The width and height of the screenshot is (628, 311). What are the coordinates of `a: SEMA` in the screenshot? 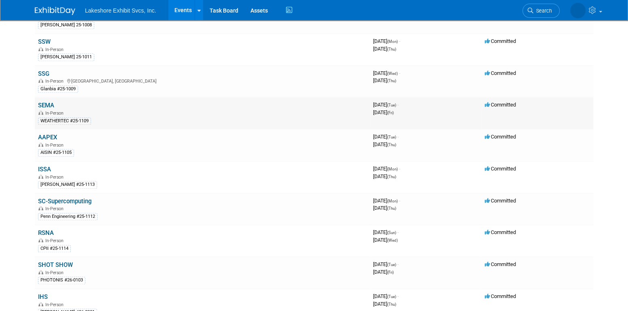 It's located at (46, 105).